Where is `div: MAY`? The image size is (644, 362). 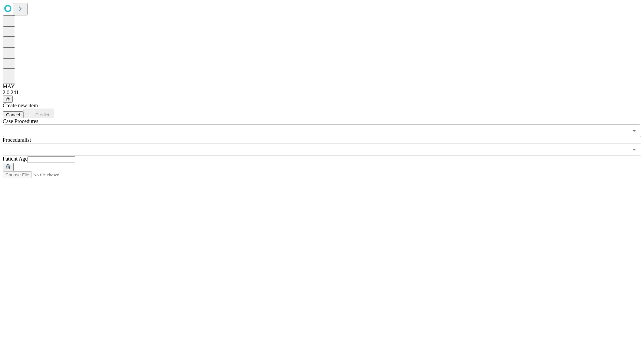 div: MAY is located at coordinates (322, 87).